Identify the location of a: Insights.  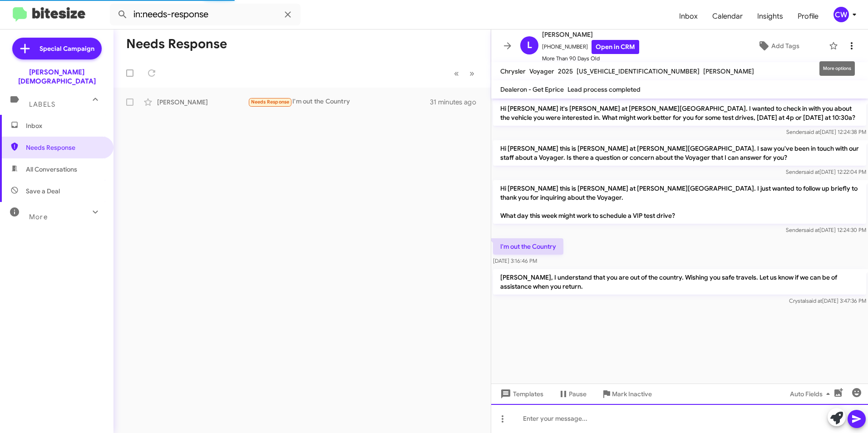
(770, 17).